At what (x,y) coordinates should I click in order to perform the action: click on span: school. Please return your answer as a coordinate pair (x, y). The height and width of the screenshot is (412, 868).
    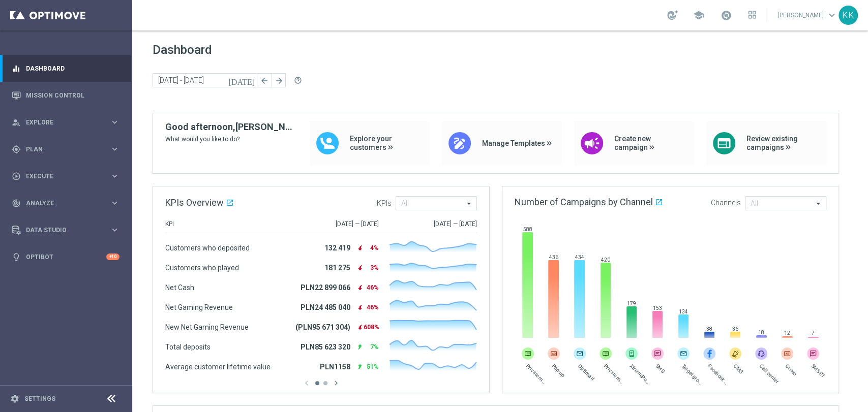
    Looking at the image, I should click on (699, 15).